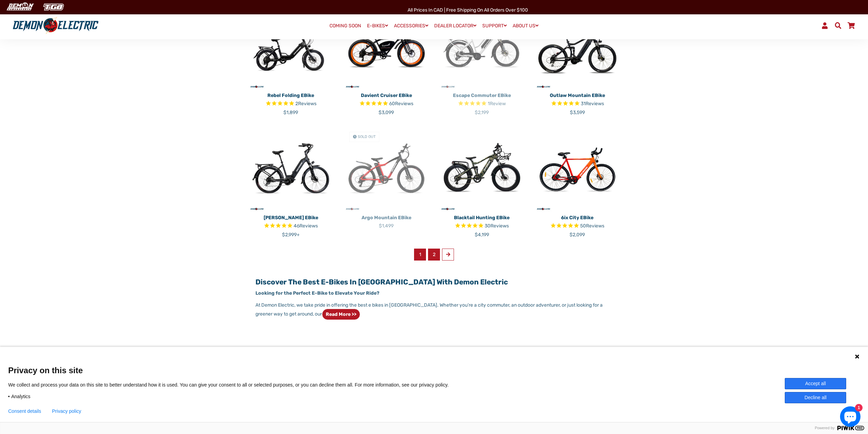 This screenshot has width=868, height=434. I want to click on span: 50 reviews, so click(593, 225).